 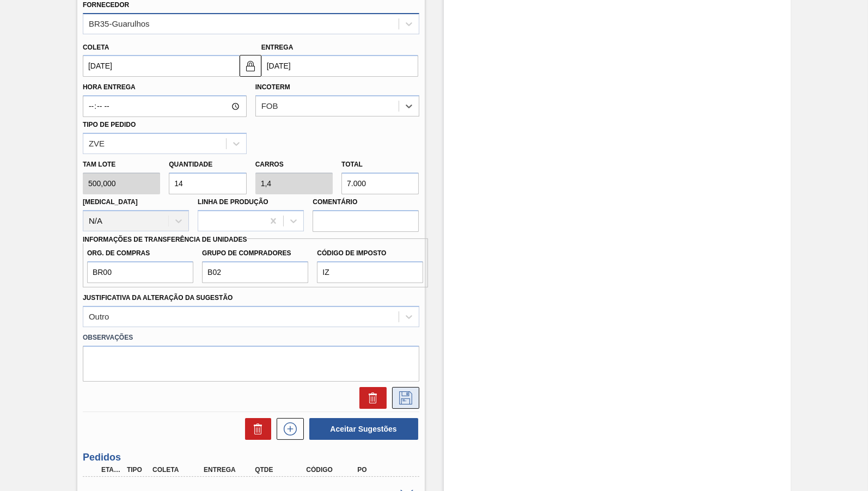 I want to click on label: Grupo de Compradores, so click(x=255, y=253).